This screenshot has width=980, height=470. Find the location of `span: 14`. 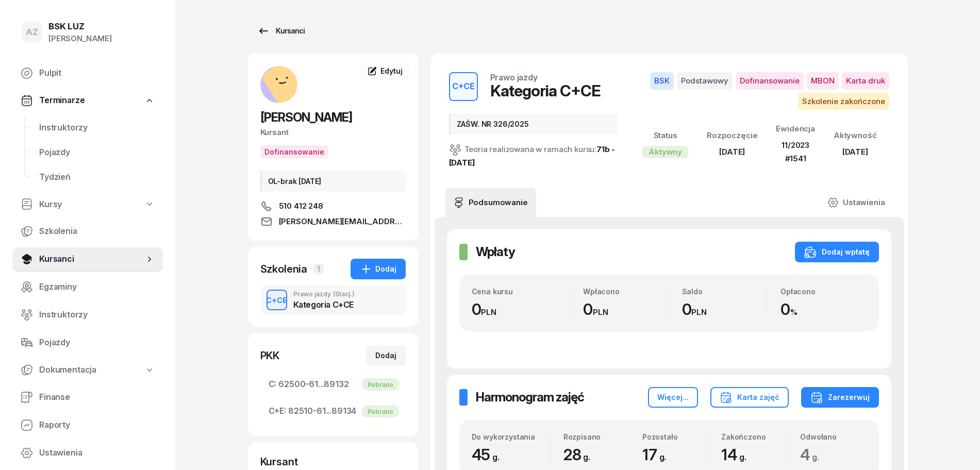

span: 14 is located at coordinates (736, 454).